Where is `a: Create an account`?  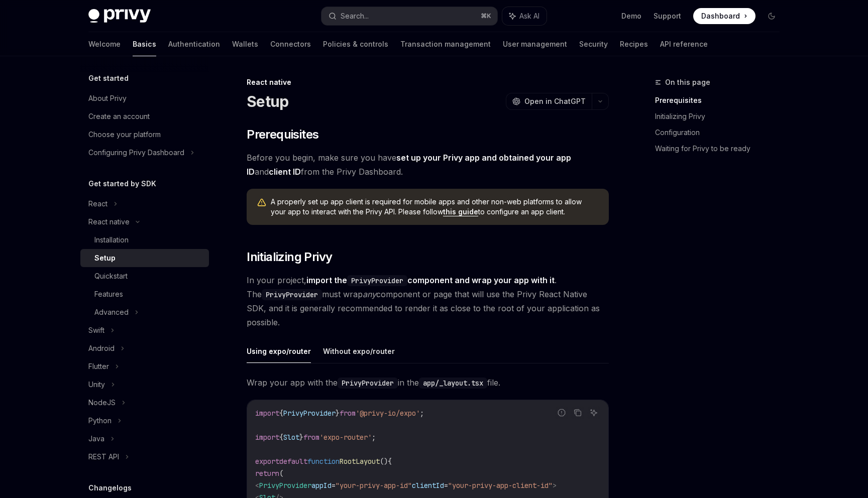
a: Create an account is located at coordinates (145, 117).